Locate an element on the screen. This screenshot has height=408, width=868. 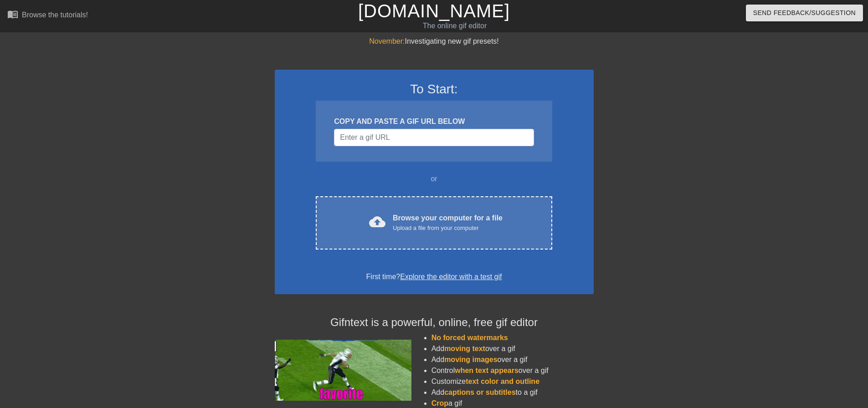
span: Crop is located at coordinates (439, 403).